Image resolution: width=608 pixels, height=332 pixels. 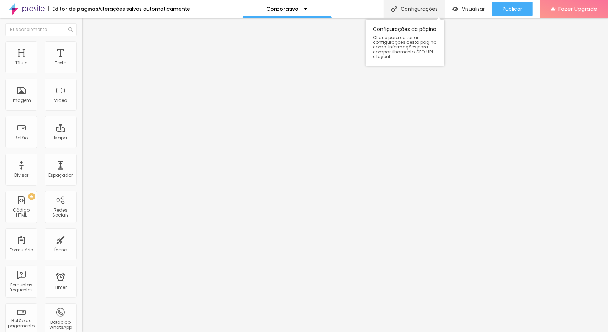 What do you see at coordinates (405, 43) in the screenshot?
I see `div: Configurações da página` at bounding box center [405, 43].